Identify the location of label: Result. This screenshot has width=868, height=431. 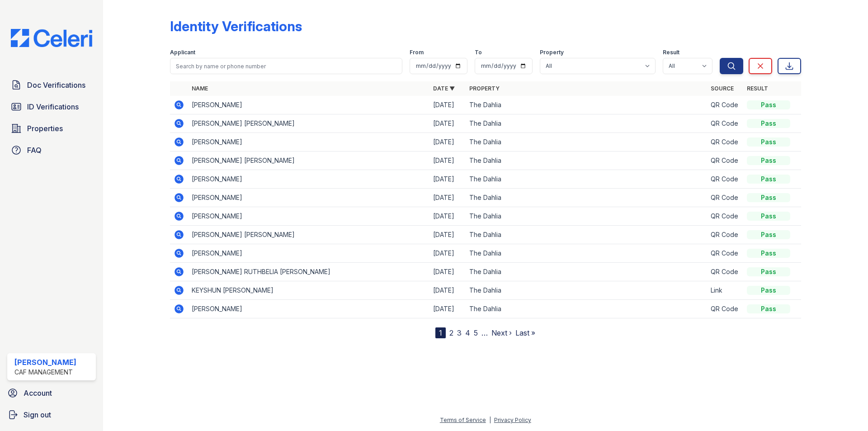
(671, 52).